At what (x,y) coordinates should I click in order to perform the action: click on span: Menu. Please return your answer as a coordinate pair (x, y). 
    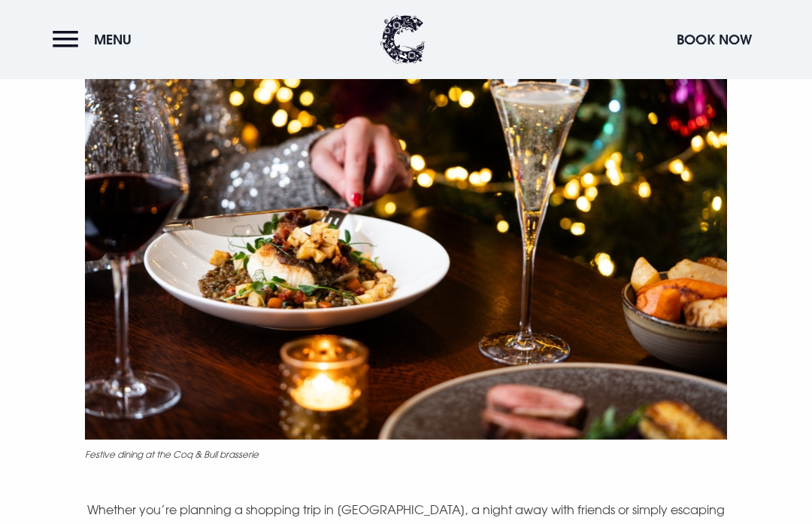
    Looking at the image, I should click on (113, 39).